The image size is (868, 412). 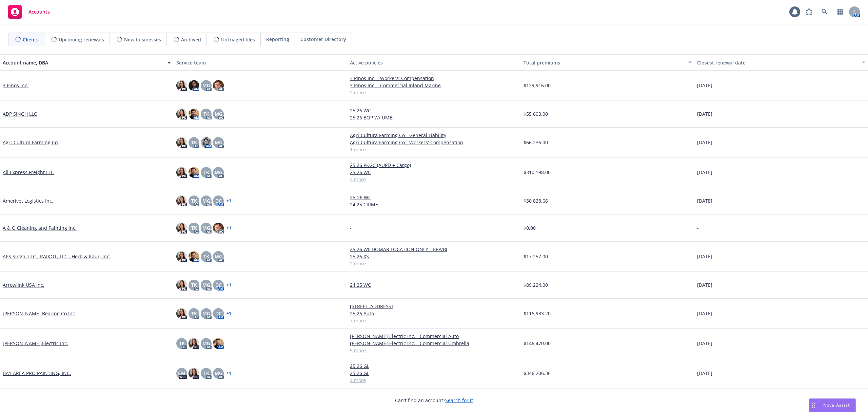 I want to click on a: 5 more, so click(x=434, y=350).